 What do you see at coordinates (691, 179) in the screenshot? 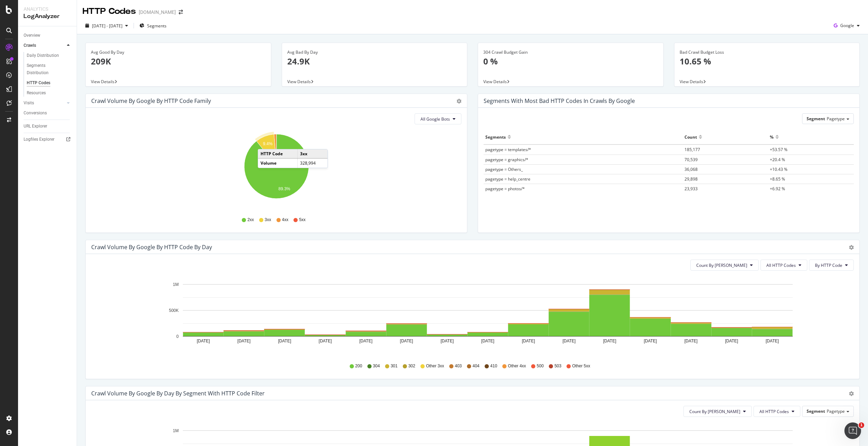
I see `span: 29,898` at bounding box center [691, 179].